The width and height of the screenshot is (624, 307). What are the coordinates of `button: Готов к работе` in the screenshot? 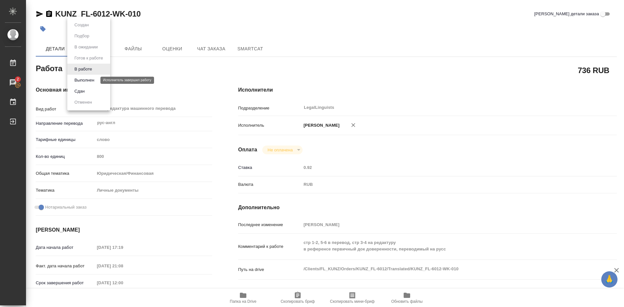 It's located at (89, 58).